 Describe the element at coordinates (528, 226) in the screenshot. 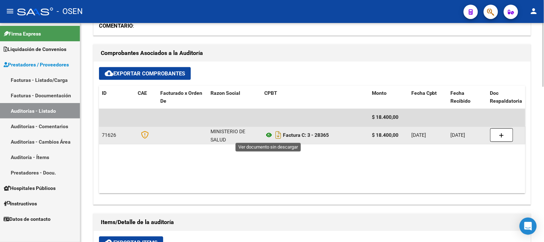

I see `div: Open Intercom Messenger` at that location.